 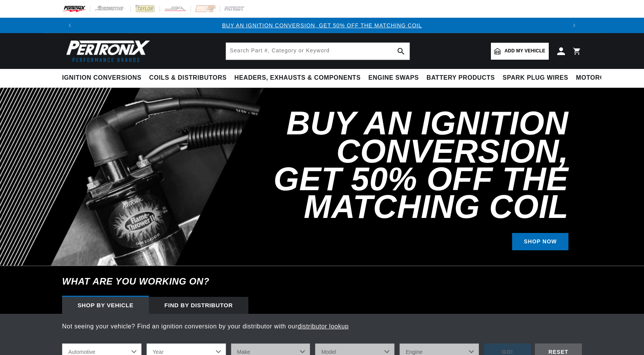 I want to click on span: Headers, Exhausts & Components, so click(x=297, y=78).